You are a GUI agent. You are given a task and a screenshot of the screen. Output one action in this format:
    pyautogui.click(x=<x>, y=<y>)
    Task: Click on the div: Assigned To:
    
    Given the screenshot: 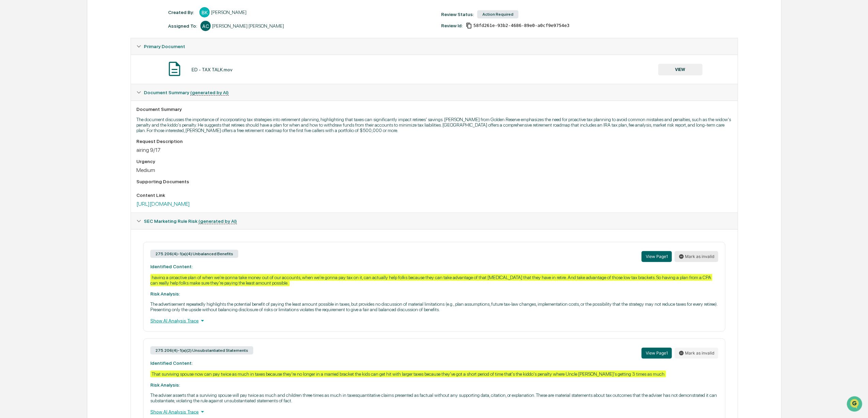 What is the action you would take?
    pyautogui.click(x=183, y=26)
    